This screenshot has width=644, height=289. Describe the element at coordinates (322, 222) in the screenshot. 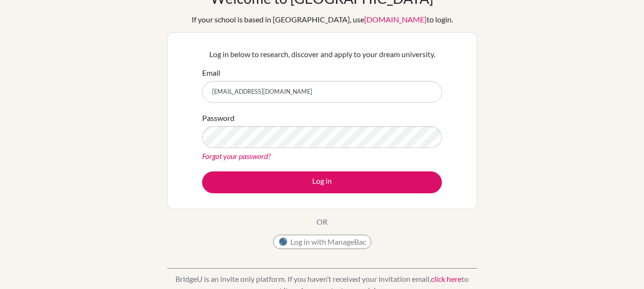

I see `p: OR` at that location.